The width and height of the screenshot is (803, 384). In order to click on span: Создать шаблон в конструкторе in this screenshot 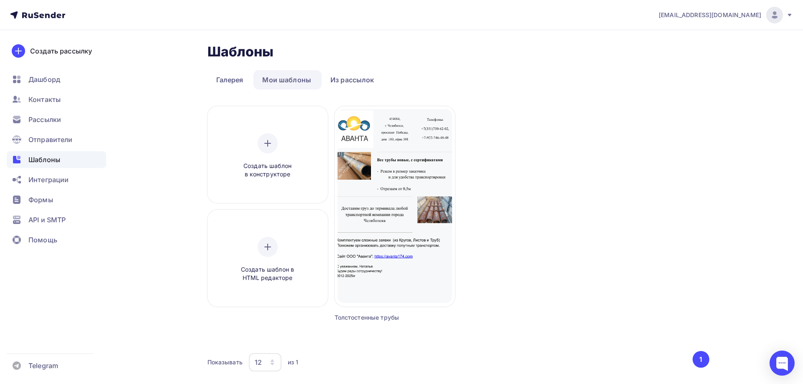, I will do `click(268, 170)`.